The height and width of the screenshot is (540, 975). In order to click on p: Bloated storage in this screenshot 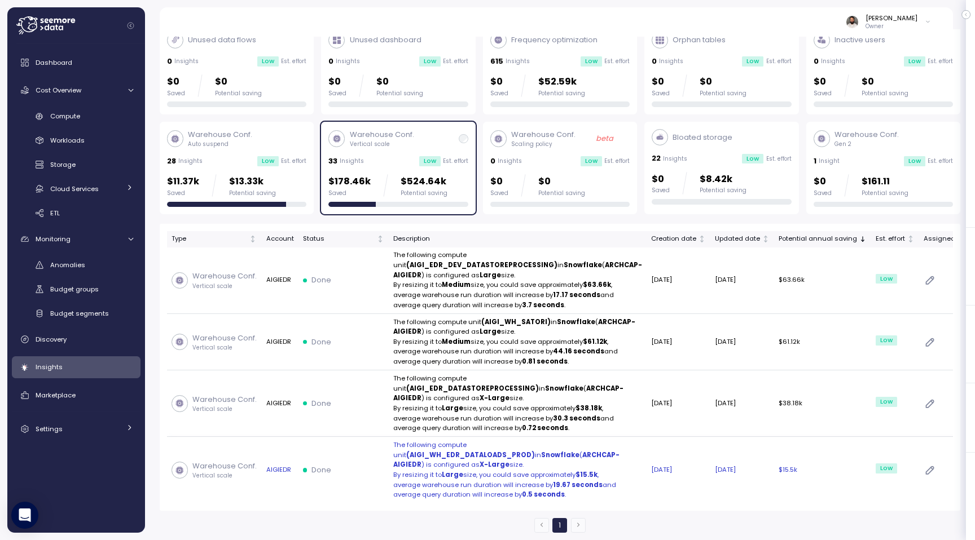, I will do `click(702, 138)`.